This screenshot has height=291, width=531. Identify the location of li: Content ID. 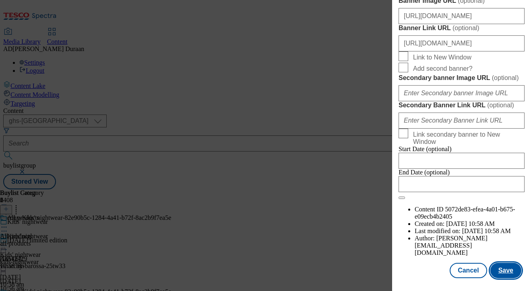
(469, 213).